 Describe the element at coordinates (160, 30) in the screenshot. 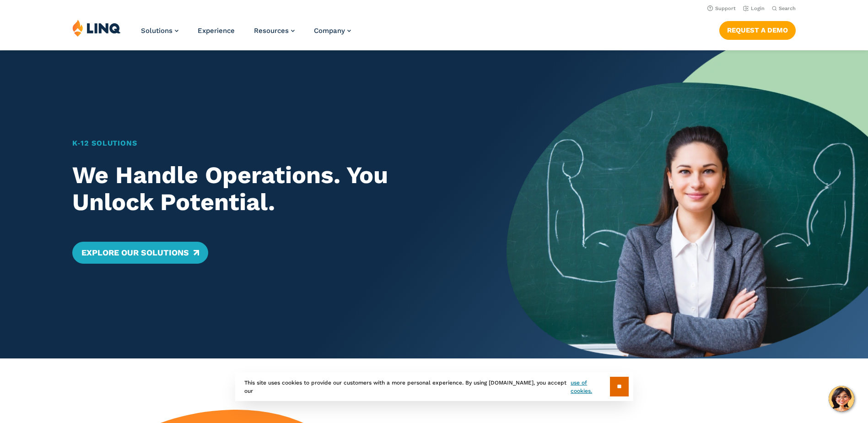

I see `a: Solutions` at that location.